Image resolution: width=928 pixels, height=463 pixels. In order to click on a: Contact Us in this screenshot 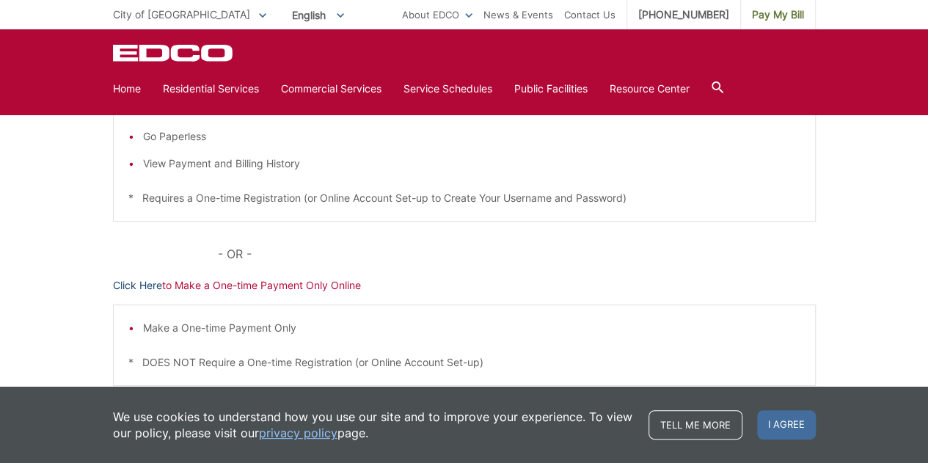, I will do `click(590, 15)`.